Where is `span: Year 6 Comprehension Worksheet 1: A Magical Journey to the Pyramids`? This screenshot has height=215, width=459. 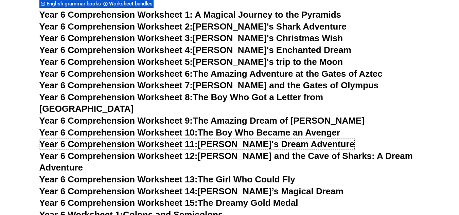 span: Year 6 Comprehension Worksheet 1: A Magical Journey to the Pyramids is located at coordinates (190, 15).